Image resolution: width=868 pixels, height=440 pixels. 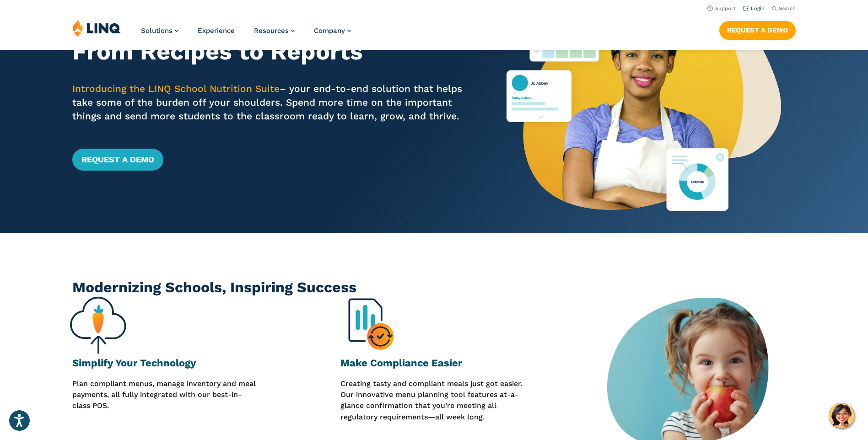 What do you see at coordinates (787, 9) in the screenshot?
I see `span: Search` at bounding box center [787, 9].